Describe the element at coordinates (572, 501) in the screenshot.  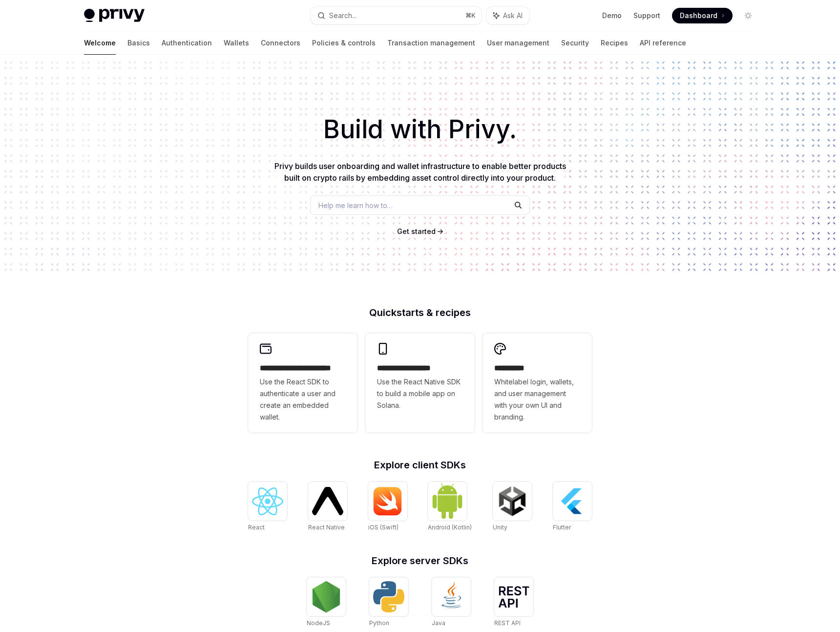
I see `img: Flutter` at that location.